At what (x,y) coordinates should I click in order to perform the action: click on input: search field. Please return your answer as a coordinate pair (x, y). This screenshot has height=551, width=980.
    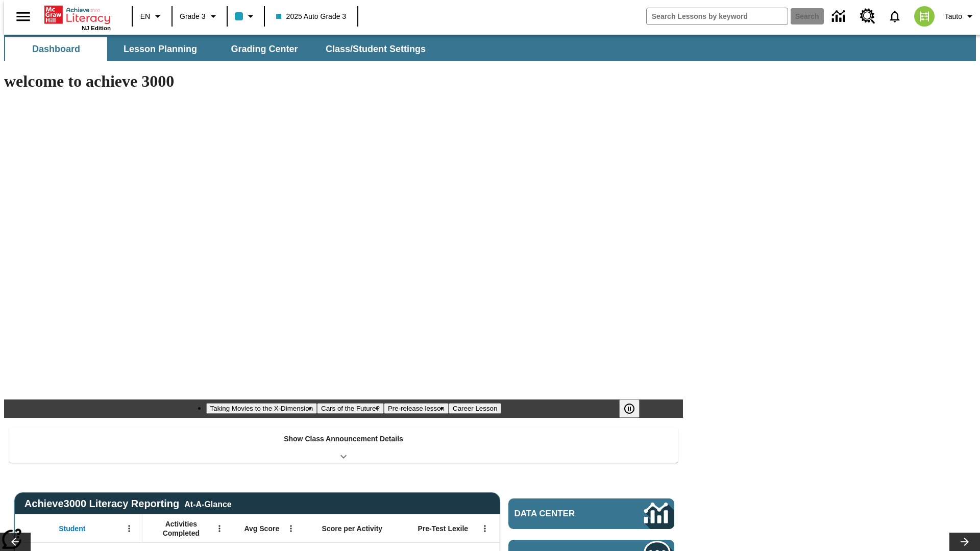
    Looking at the image, I should click on (717, 16).